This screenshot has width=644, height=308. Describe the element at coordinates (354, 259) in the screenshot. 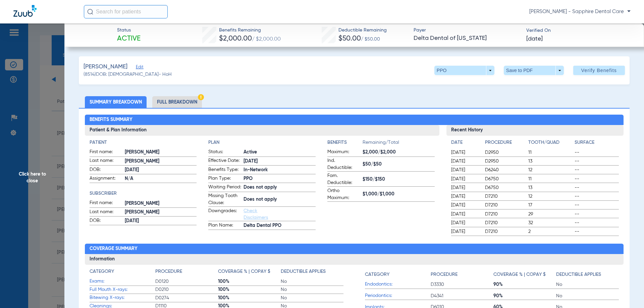

I see `h3: Information` at that location.